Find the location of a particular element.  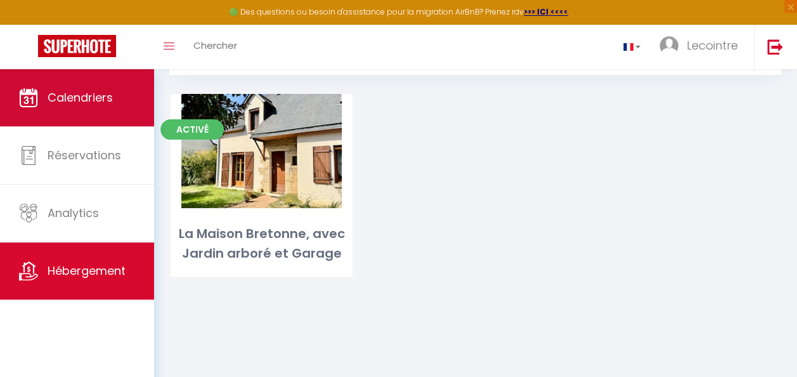

span: Activé is located at coordinates (192, 129).